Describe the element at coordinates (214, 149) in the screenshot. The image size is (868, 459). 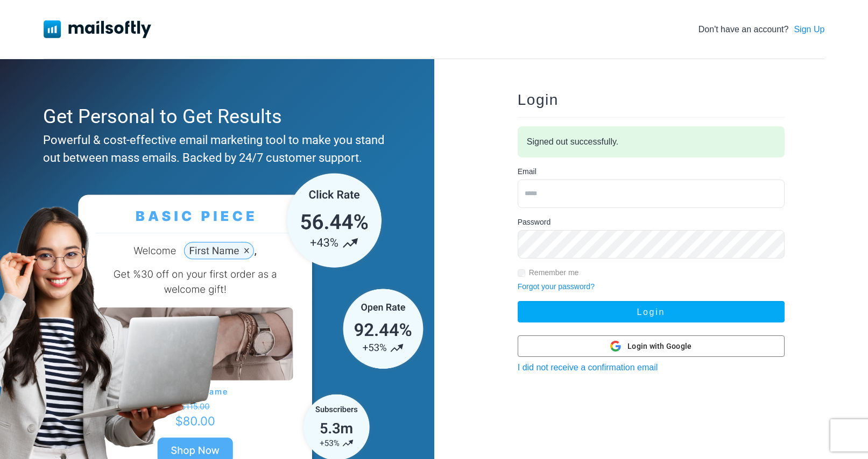
I see `div: Powerful & cost-effective email marketing tool to make you stand out between mass emails. Backed ...` at that location.